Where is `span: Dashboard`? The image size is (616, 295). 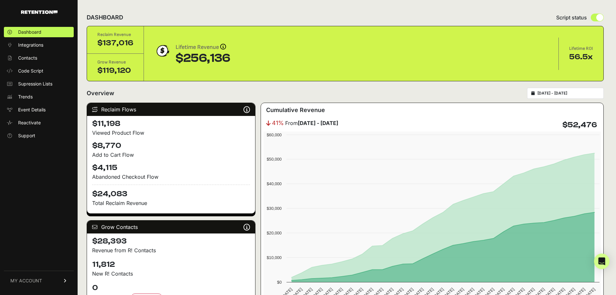
span: Dashboard is located at coordinates (30, 32).